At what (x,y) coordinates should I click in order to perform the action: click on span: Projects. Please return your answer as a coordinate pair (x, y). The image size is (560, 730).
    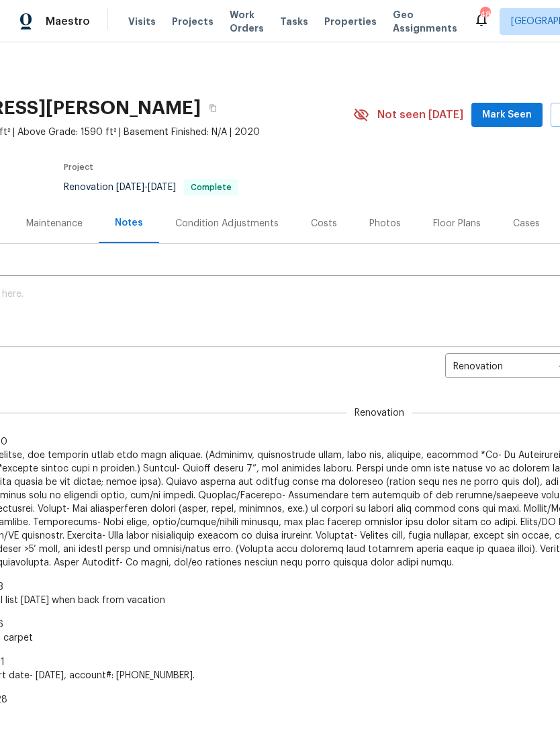
    Looking at the image, I should click on (193, 22).